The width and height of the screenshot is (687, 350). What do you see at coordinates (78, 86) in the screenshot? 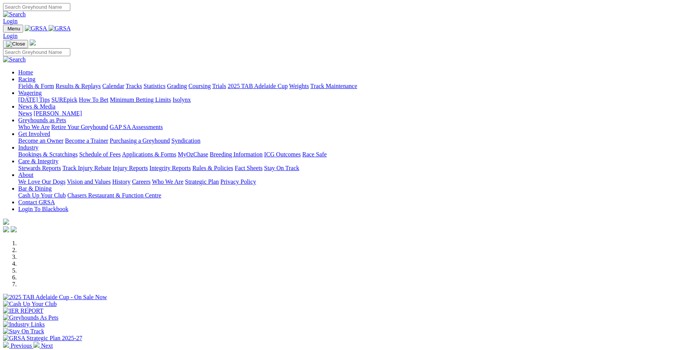
I see `a: Results & Replays` at bounding box center [78, 86].